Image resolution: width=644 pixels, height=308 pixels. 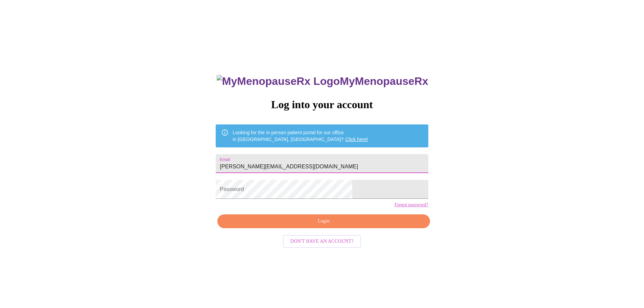 I want to click on span: Login, so click(x=324, y=221).